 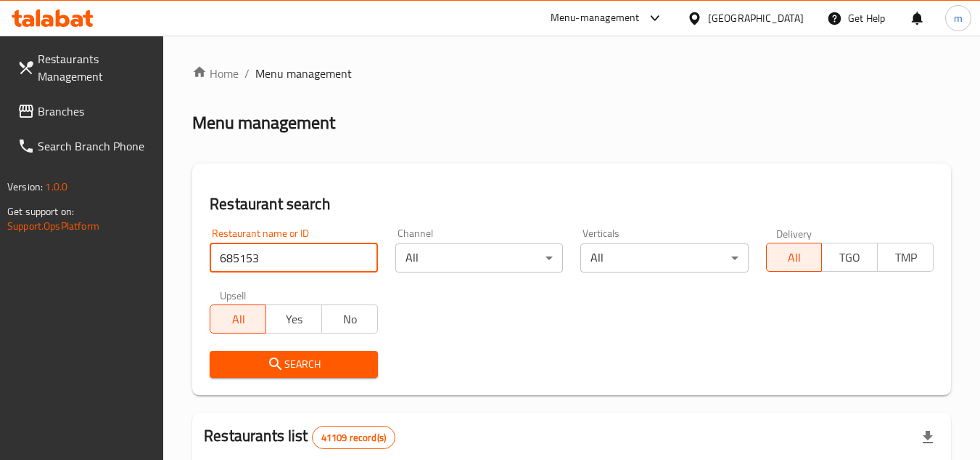 I want to click on span: Search Branch Phone, so click(x=95, y=146).